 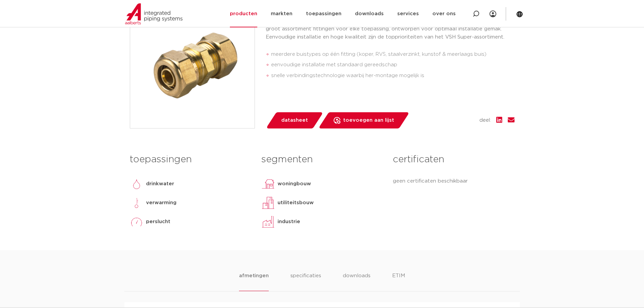 What do you see at coordinates (390, 29) in the screenshot?
I see `p: De VSH Multi Super K3056 is een rechte koppeling met 2 knel aansluitingen. VSH Super biedt een gr...` at bounding box center [390, 29].